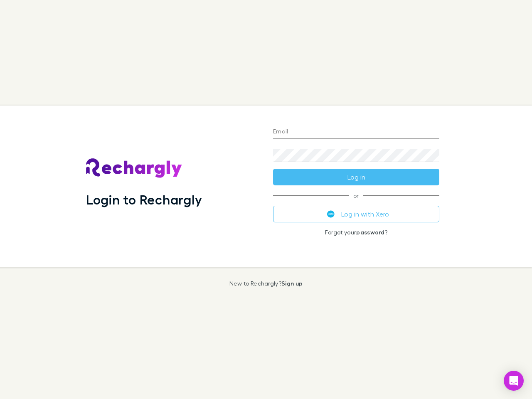 The height and width of the screenshot is (399, 532). What do you see at coordinates (513, 381) in the screenshot?
I see `div: Open Intercom Messenger` at bounding box center [513, 381].